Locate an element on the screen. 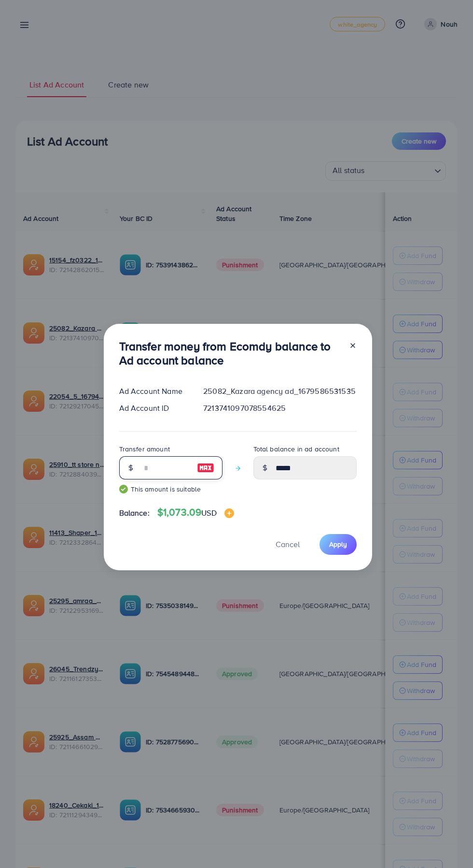 This screenshot has height=868, width=473. small: This amount is suitable is located at coordinates (171, 489).